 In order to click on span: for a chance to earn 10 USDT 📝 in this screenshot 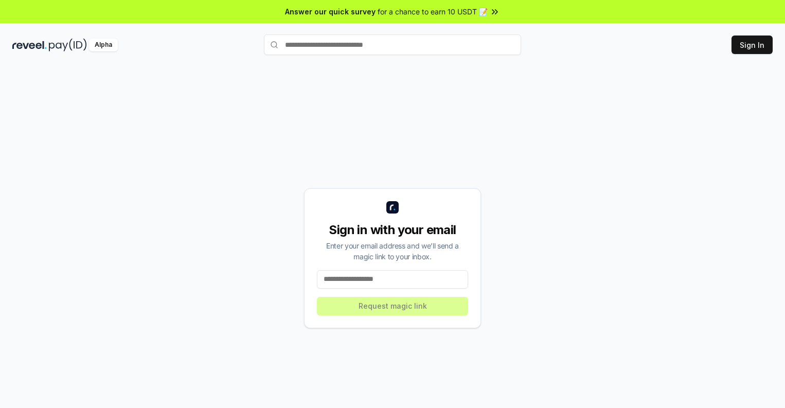, I will do `click(433, 11)`.